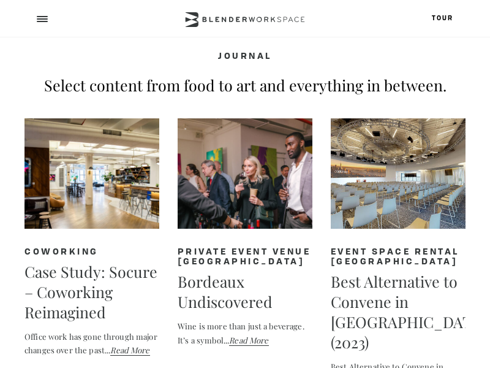 The width and height of the screenshot is (490, 368). I want to click on a: Tour, so click(442, 18).